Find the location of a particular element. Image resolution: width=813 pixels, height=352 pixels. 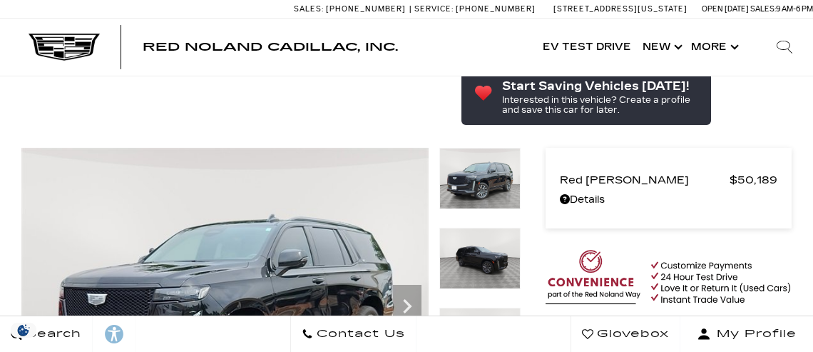

span: $50,189 is located at coordinates (753, 180).